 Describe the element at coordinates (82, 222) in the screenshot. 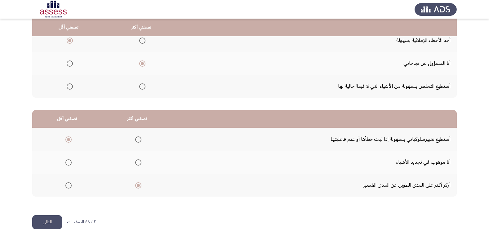

I see `p: ٢ / ٤٨ الصفحات` at that location.